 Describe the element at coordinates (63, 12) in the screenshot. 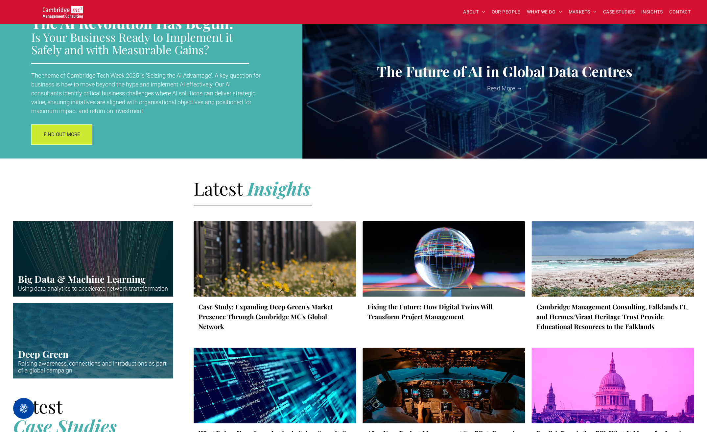

I see `img: Go to Homepage` at that location.